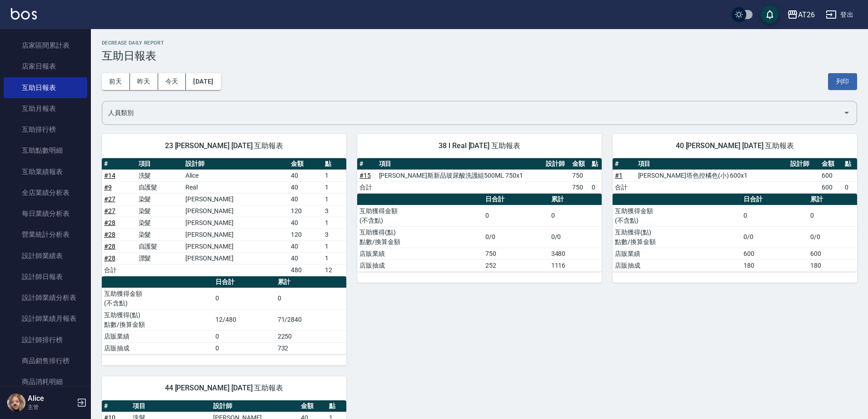 The width and height of the screenshot is (868, 419). What do you see at coordinates (311, 320) in the screenshot?
I see `td: 71/2840` at bounding box center [311, 320].